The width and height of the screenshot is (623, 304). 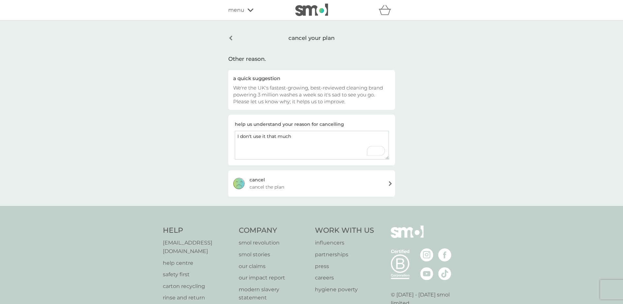 What do you see at coordinates (312, 145) in the screenshot?
I see `textarea: To enrich screen reader interactions, please activate Accessibility in Grammarly extension settings` at bounding box center [312, 145].